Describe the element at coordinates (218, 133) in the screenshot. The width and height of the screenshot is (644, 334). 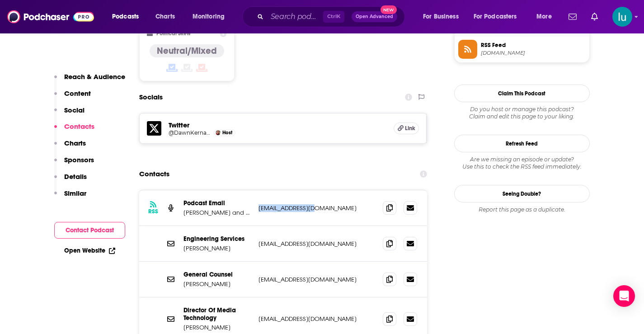
I see `a: Dawn Kernagis` at that location.